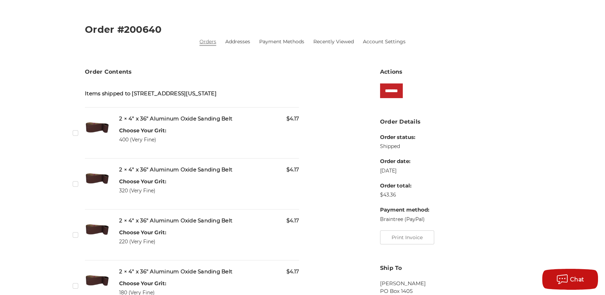 The image size is (605, 295). What do you see at coordinates (404, 219) in the screenshot?
I see `dd: Braintree (PayPal)` at bounding box center [404, 219].